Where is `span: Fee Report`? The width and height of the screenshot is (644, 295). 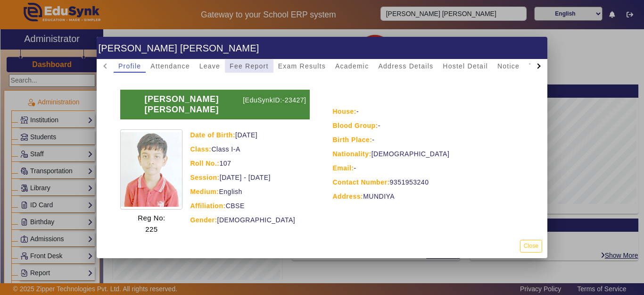 span: Fee Report is located at coordinates (249, 66).